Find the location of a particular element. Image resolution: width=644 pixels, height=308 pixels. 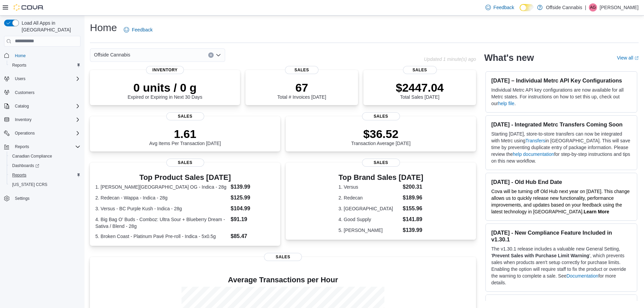

button: Catalog is located at coordinates (42, 106).